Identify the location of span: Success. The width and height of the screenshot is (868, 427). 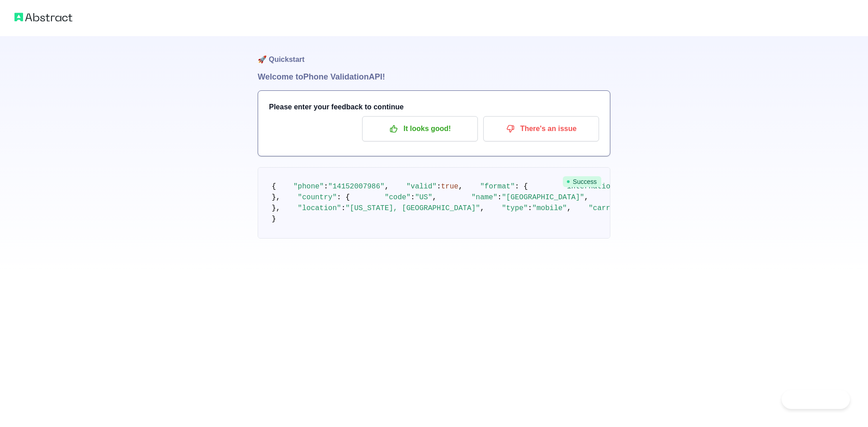
(582, 182).